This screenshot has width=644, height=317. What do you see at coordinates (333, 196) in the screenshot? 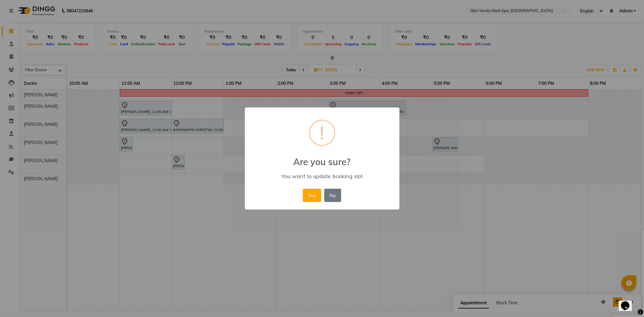
I see `button: No` at bounding box center [333, 196].